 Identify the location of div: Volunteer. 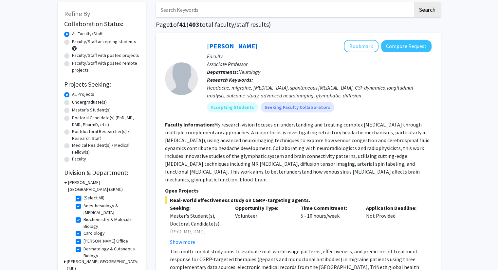
(263, 225).